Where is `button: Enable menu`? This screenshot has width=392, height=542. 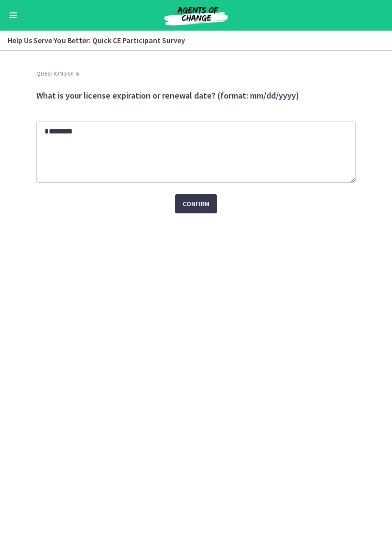 button: Enable menu is located at coordinates (14, 16).